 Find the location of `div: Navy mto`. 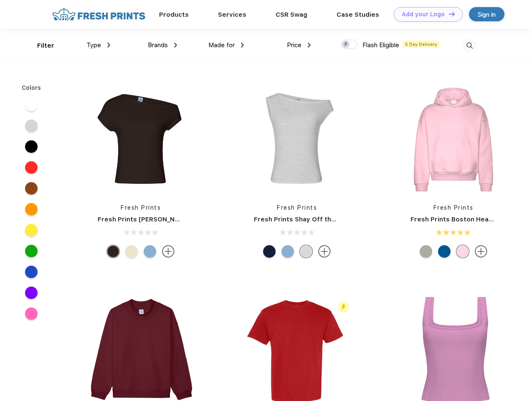

div: Navy mto is located at coordinates (269, 252).